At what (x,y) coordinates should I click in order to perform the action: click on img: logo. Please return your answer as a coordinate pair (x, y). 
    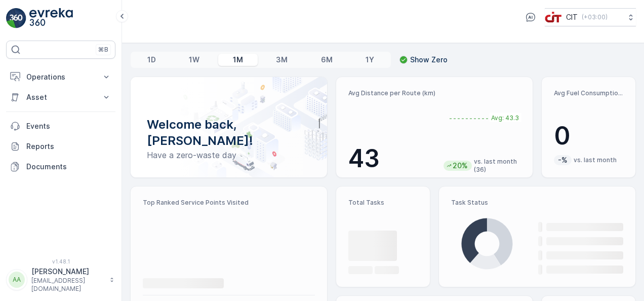
    Looking at the image, I should click on (16, 19).